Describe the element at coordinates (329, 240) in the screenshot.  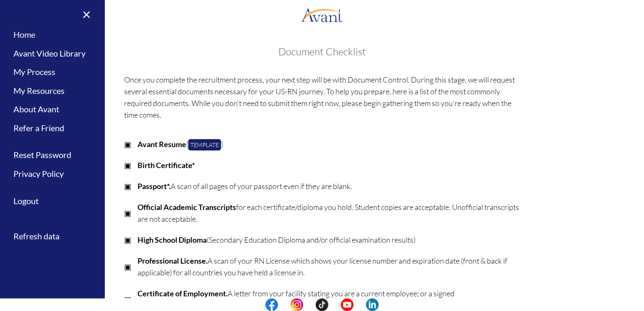
I see `p: (Secondary Education Diploma and/or official examination results)` at that location.